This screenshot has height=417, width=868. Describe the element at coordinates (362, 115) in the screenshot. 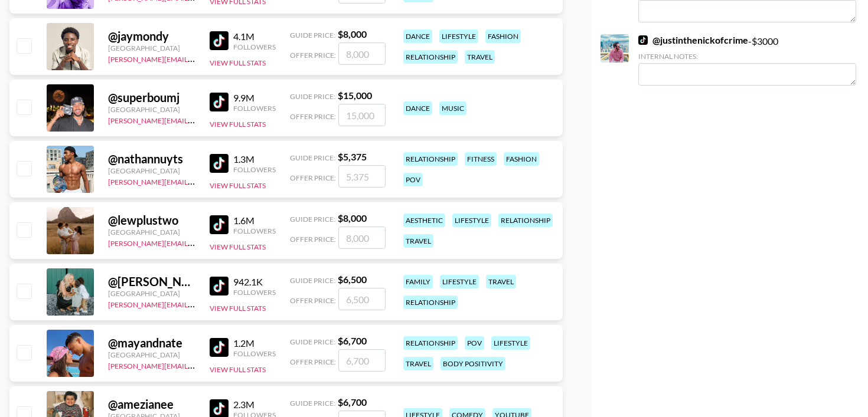

I see `input: 15,000` at that location.